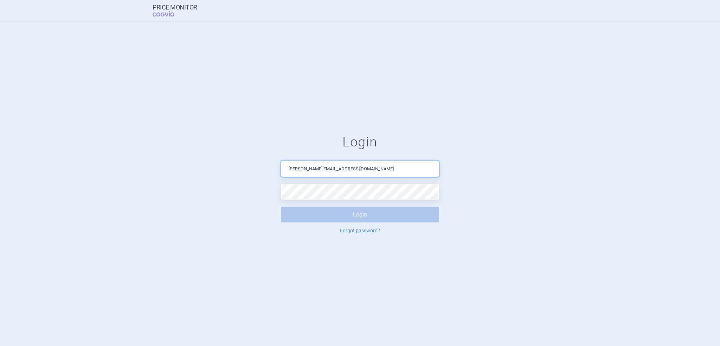  I want to click on button: Login, so click(360, 214).